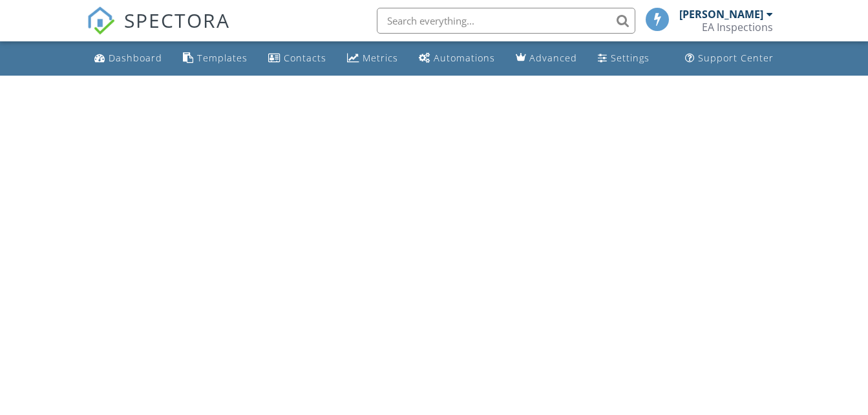  I want to click on a: Templates, so click(215, 58).